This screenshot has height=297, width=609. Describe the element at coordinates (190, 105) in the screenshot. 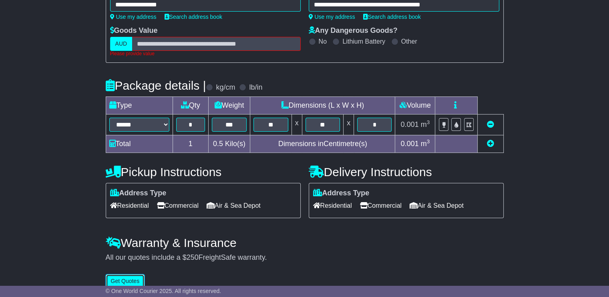

I see `td: Qty` at that location.